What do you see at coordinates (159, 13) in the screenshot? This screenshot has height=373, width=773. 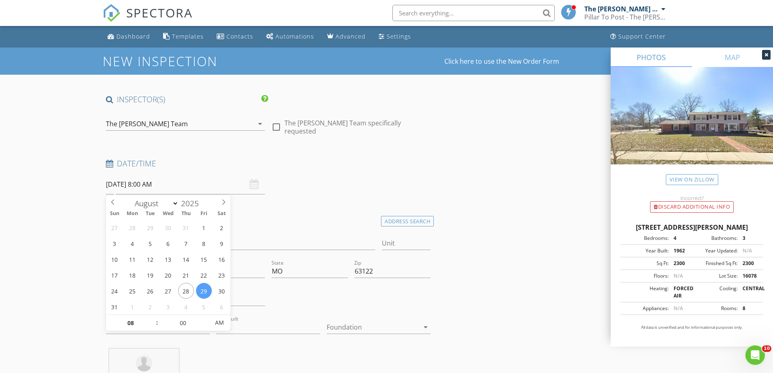 I see `span: SPECTORA` at bounding box center [159, 13].